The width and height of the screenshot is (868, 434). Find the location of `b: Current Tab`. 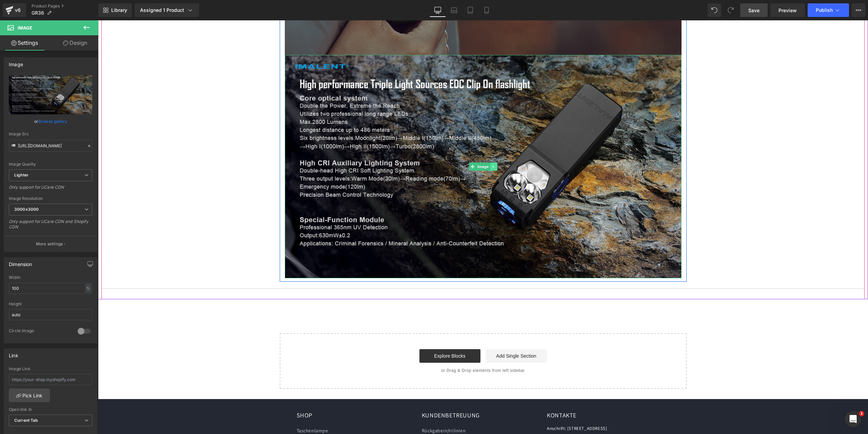

b: Current Tab is located at coordinates (26, 420).